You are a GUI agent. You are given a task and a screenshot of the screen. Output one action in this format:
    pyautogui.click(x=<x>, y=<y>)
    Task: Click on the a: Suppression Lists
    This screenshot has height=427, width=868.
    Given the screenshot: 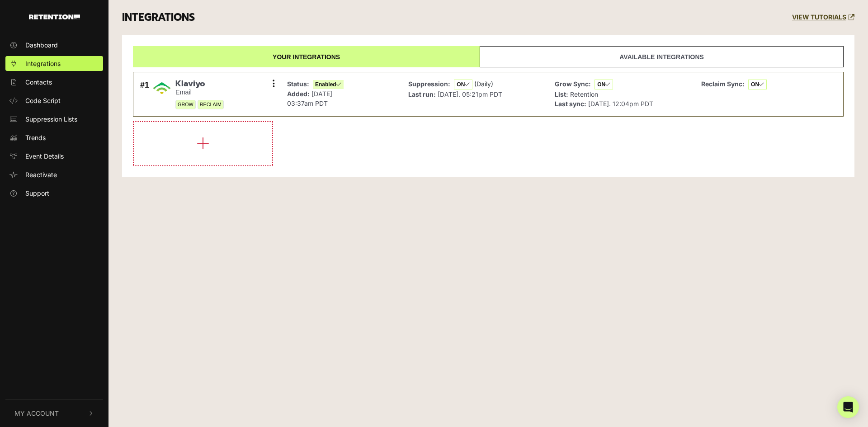 What is the action you would take?
    pyautogui.click(x=54, y=119)
    